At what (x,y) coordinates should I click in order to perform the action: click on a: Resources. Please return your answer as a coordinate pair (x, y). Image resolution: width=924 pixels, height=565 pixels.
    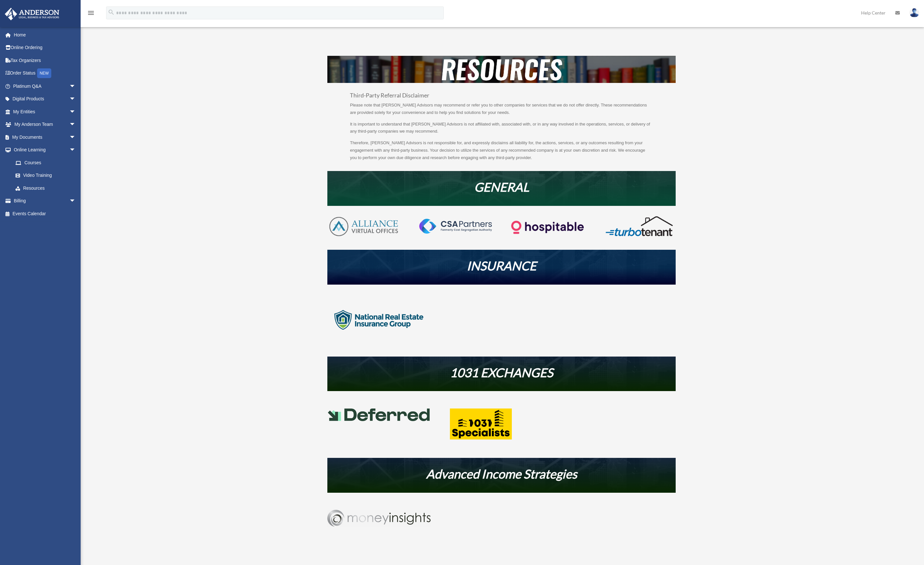
    Looking at the image, I should click on (46, 188).